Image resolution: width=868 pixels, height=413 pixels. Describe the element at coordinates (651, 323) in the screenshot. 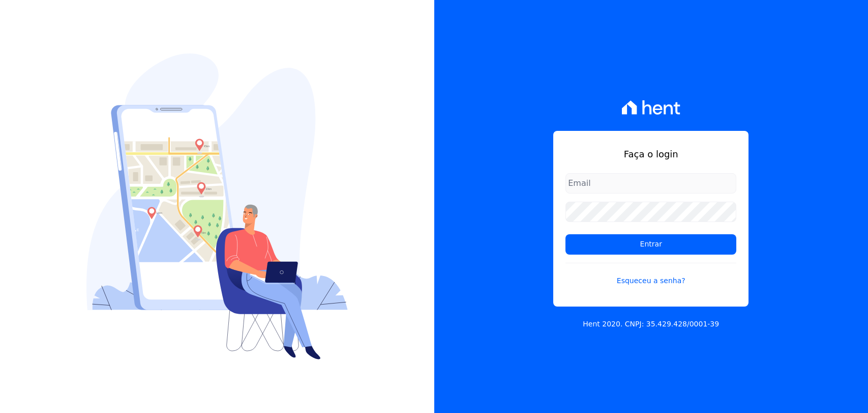

I see `p: Hent 2020. CNPJ: 35.429.428/0001-39` at that location.